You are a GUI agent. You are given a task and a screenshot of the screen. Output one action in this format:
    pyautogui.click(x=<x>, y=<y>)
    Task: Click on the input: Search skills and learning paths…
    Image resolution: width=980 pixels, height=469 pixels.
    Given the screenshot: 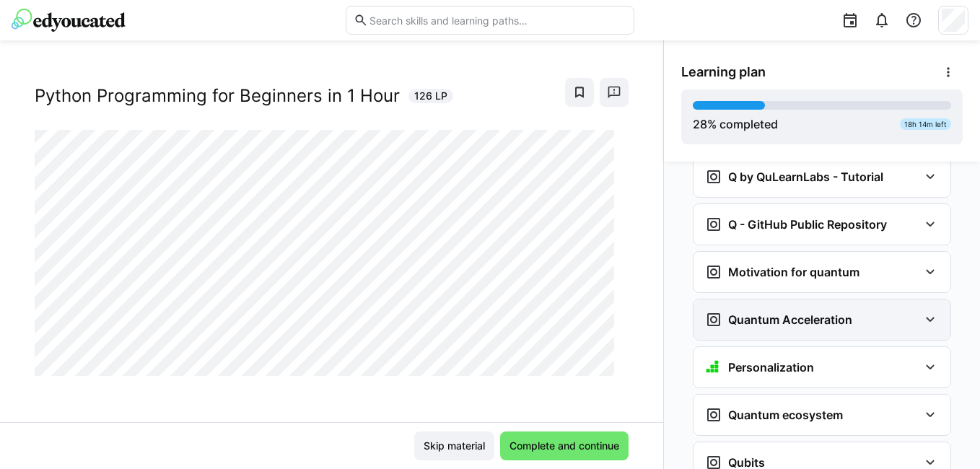 What is the action you would take?
    pyautogui.click(x=497, y=20)
    